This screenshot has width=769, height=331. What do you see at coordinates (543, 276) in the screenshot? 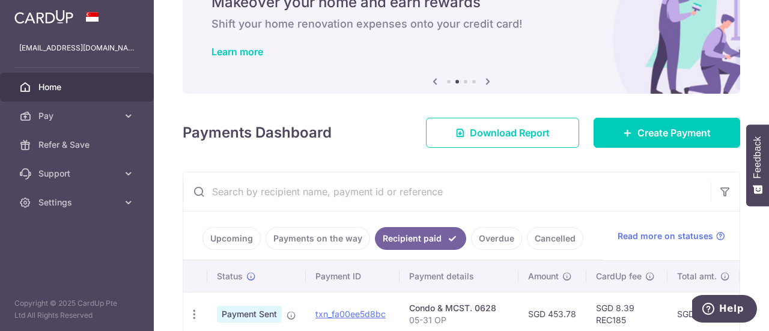
I see `span: Amount` at bounding box center [543, 276].